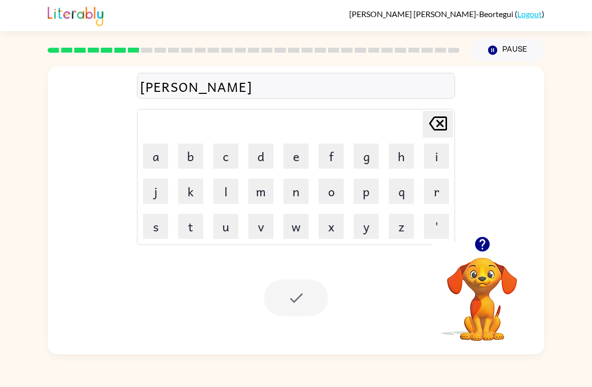 The width and height of the screenshot is (592, 387). What do you see at coordinates (296, 156) in the screenshot?
I see `button: e` at bounding box center [296, 156].